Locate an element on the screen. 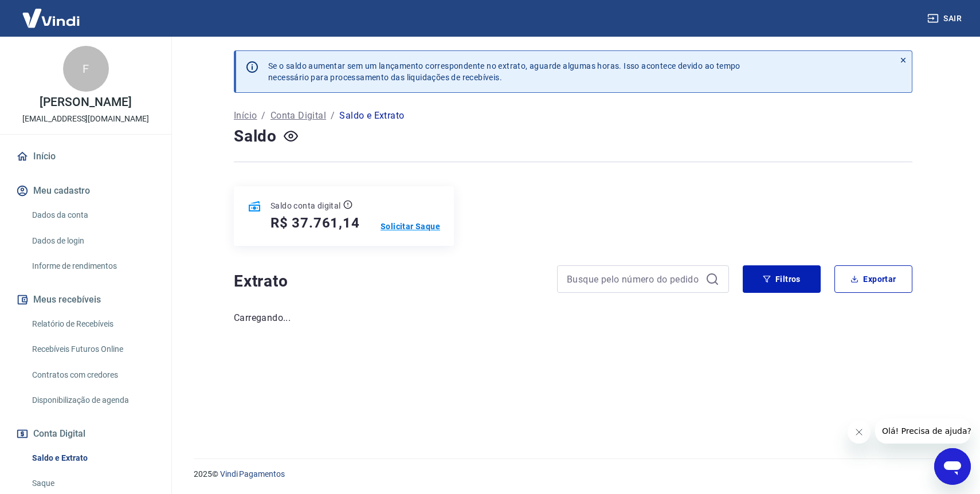  a: Contratos com credores is located at coordinates (92, 375).